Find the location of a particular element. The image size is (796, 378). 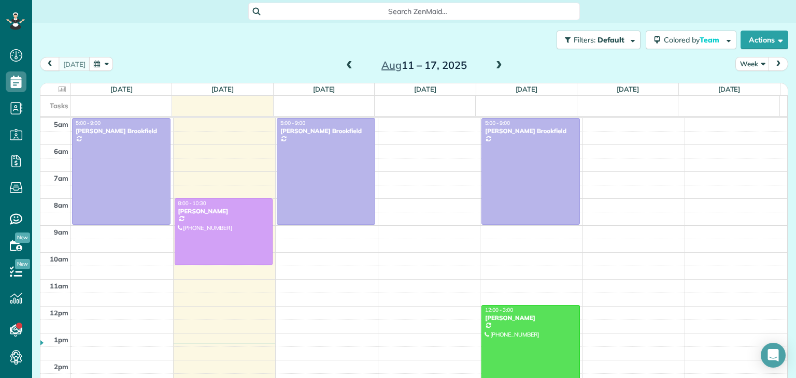

div: Open Intercom Messenger is located at coordinates (773, 356).